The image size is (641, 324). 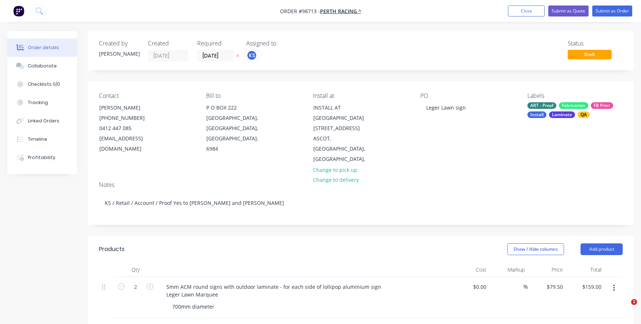 What do you see at coordinates (43, 48) in the screenshot?
I see `div: Order details` at bounding box center [43, 48].